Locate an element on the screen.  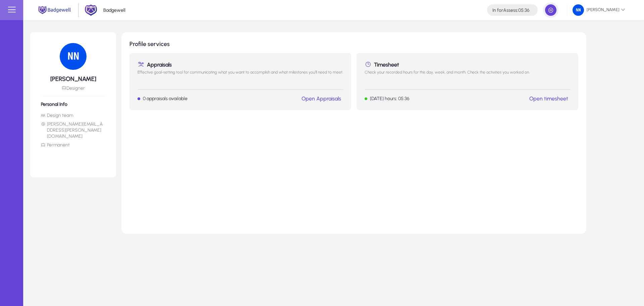
h6: Personal Info is located at coordinates (73, 104).